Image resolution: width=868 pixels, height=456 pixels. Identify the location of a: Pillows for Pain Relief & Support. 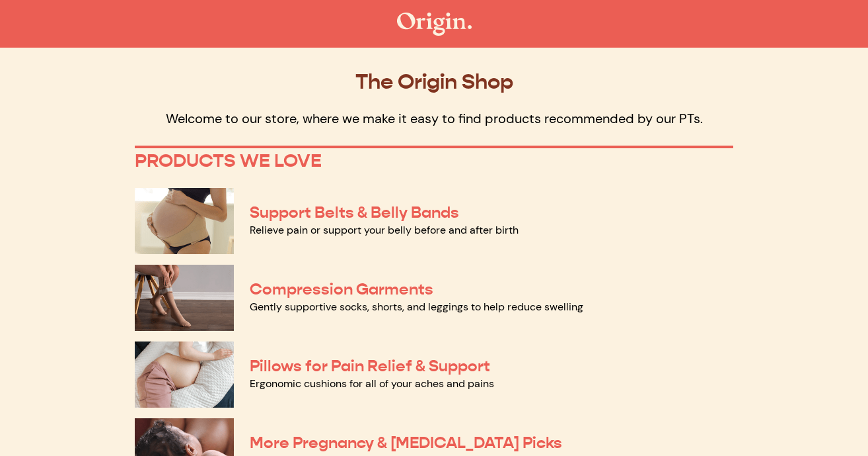
(370, 366).